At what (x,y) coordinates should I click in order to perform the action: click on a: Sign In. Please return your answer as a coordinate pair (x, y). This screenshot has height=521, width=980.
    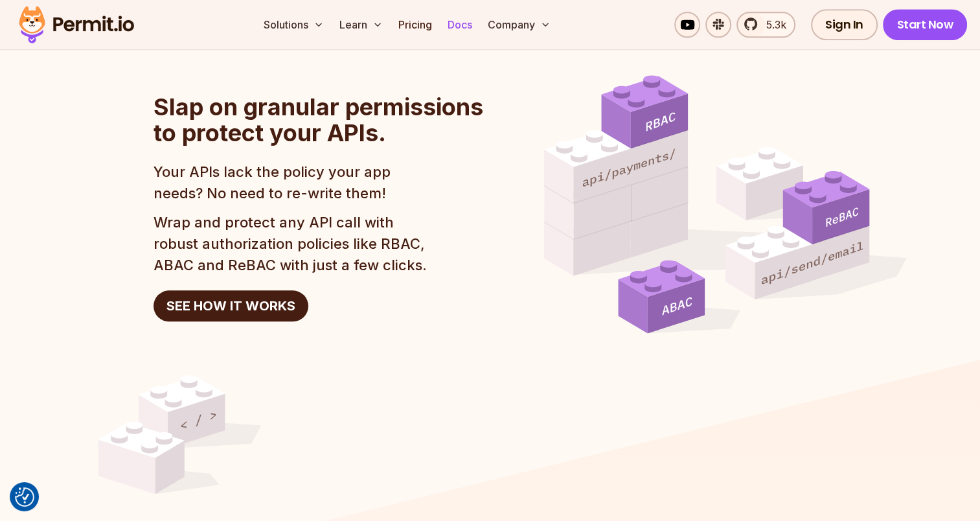
    Looking at the image, I should click on (844, 25).